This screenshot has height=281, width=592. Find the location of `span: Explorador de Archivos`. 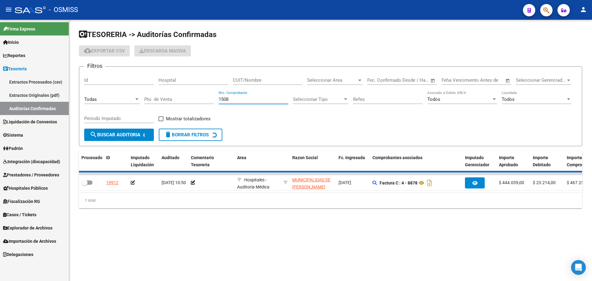

span: Explorador de Archivos is located at coordinates (28, 228).